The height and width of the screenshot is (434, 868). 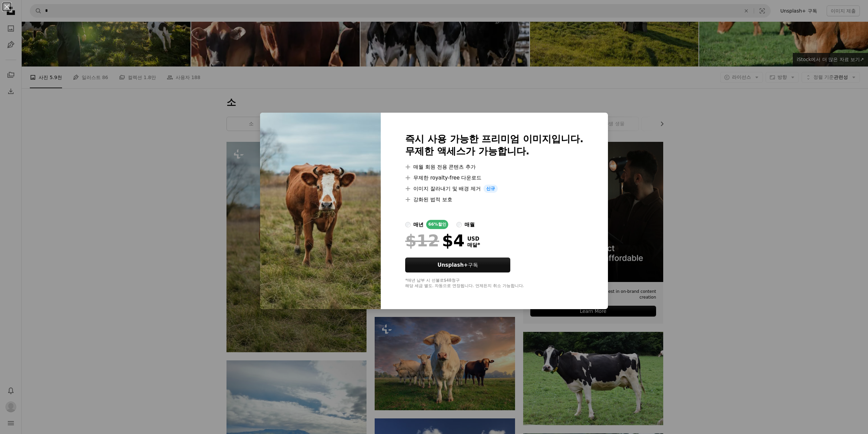 What do you see at coordinates (470, 225) in the screenshot?
I see `div: 매월` at bounding box center [470, 225].